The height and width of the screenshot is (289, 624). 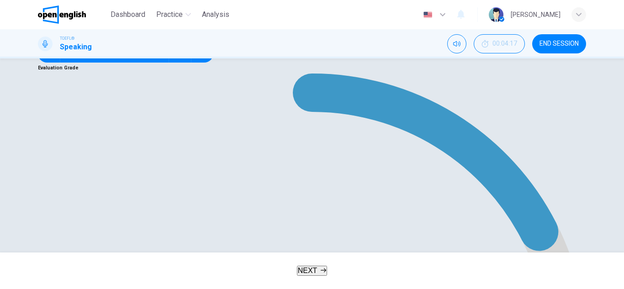 What do you see at coordinates (76, 47) in the screenshot?
I see `h1: Speaking` at bounding box center [76, 47].